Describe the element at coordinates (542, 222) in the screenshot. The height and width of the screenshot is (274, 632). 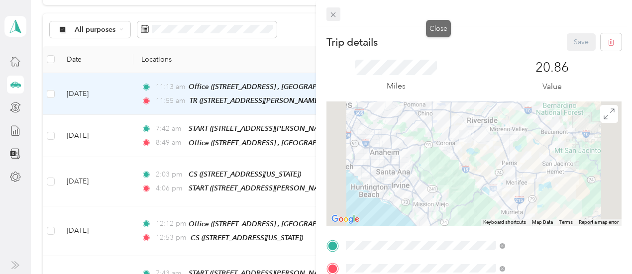
I see `button: Map Data` at that location.